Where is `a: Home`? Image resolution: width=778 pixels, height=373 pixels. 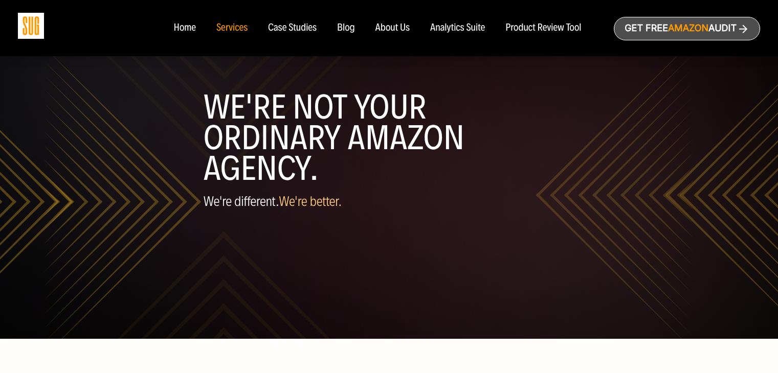
a: Home is located at coordinates (184, 28).